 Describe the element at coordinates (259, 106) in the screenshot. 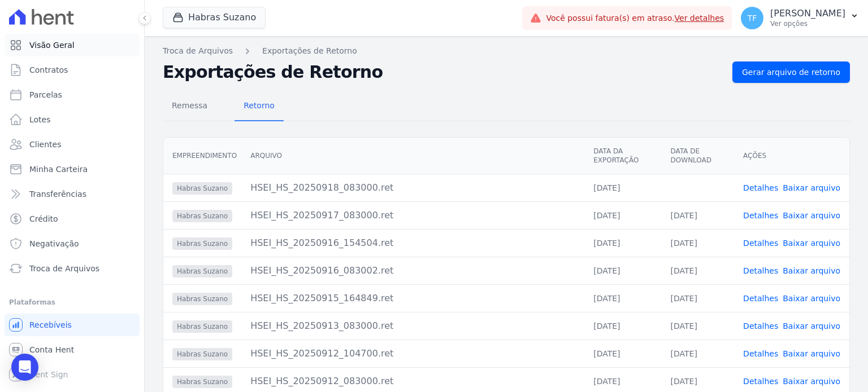

I see `span: Retorno` at that location.